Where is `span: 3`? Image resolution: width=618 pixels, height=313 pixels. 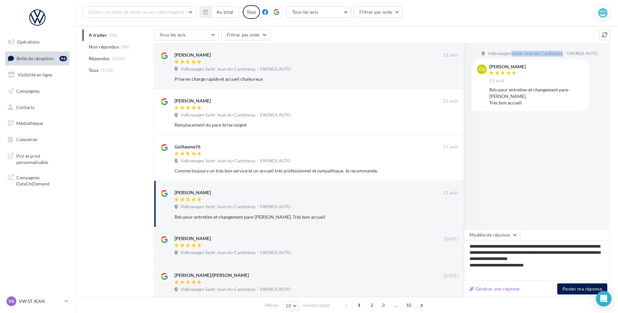 span: 3 is located at coordinates (383, 305).